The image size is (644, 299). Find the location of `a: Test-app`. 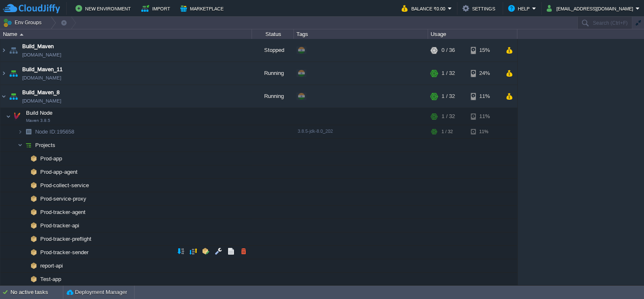

a: Test-app is located at coordinates (51, 279).